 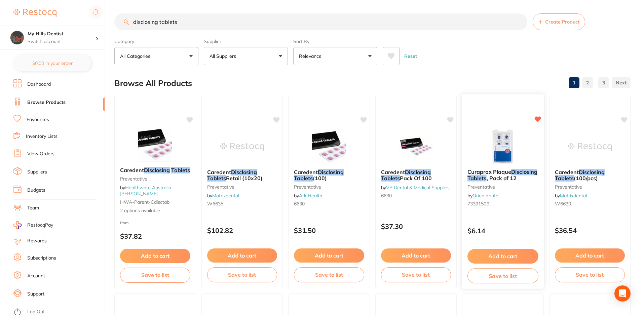 I want to click on span: Create Product, so click(x=562, y=22).